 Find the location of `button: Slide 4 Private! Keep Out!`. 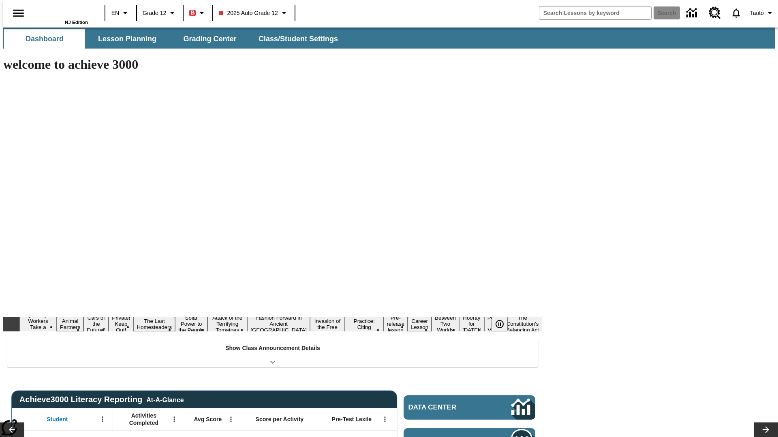

button: Slide 4 Private! Keep Out! is located at coordinates (121, 324).